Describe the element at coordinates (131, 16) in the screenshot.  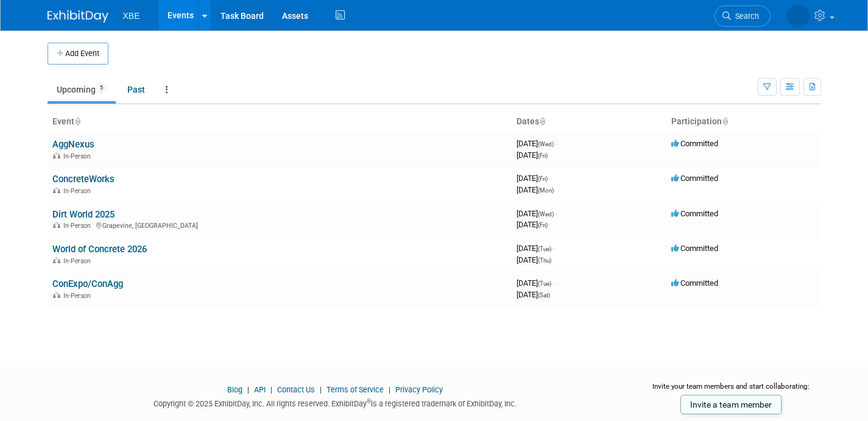
I see `span: XBE` at that location.